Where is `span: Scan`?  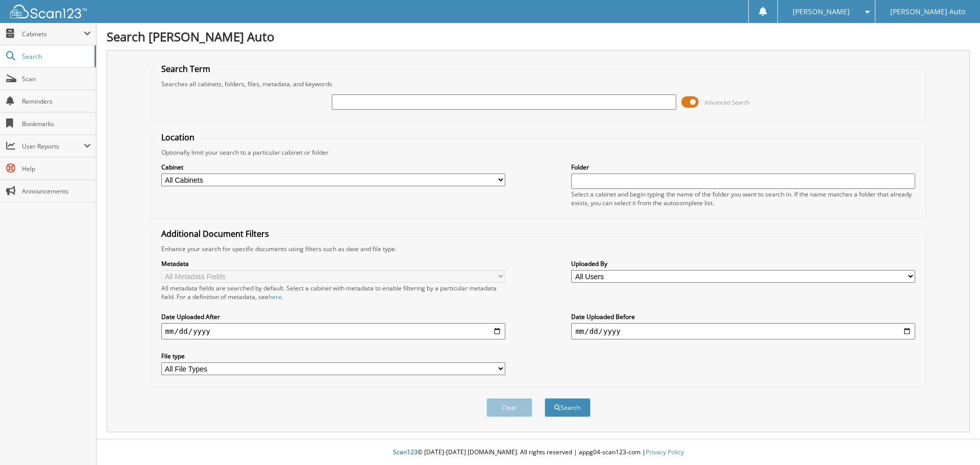 span: Scan is located at coordinates (56, 78).